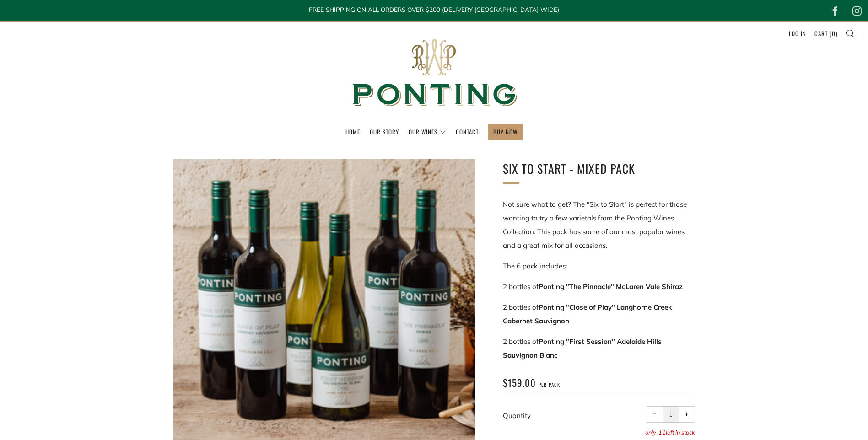 The image size is (868, 440). What do you see at coordinates (549, 385) in the screenshot?
I see `span: per pack` at bounding box center [549, 385].